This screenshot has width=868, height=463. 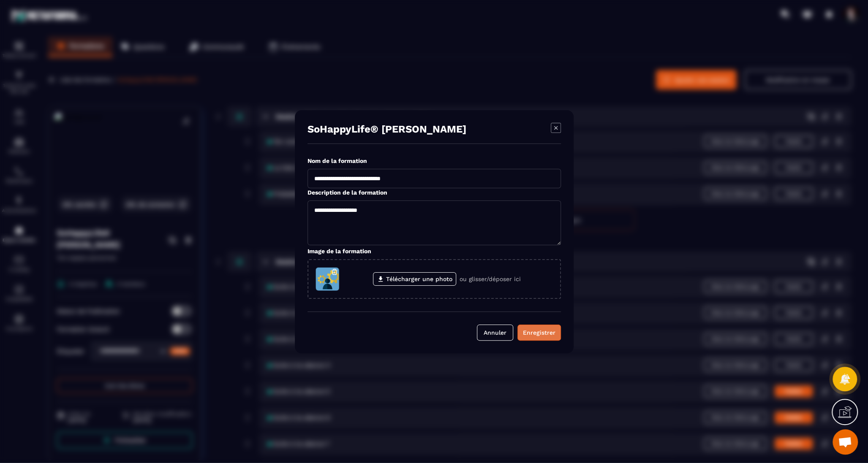 I want to click on button: Annuler, so click(x=495, y=333).